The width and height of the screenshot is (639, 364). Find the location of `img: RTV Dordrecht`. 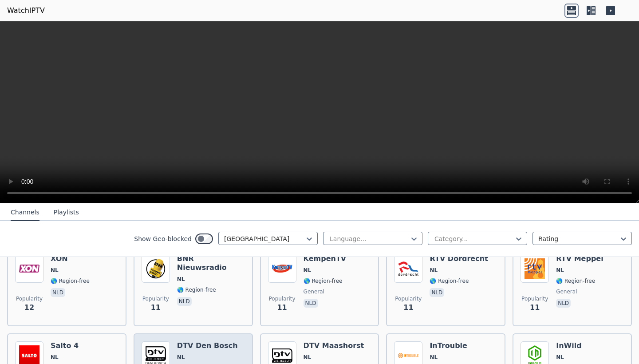

img: RTV Dordrecht is located at coordinates (408, 269).